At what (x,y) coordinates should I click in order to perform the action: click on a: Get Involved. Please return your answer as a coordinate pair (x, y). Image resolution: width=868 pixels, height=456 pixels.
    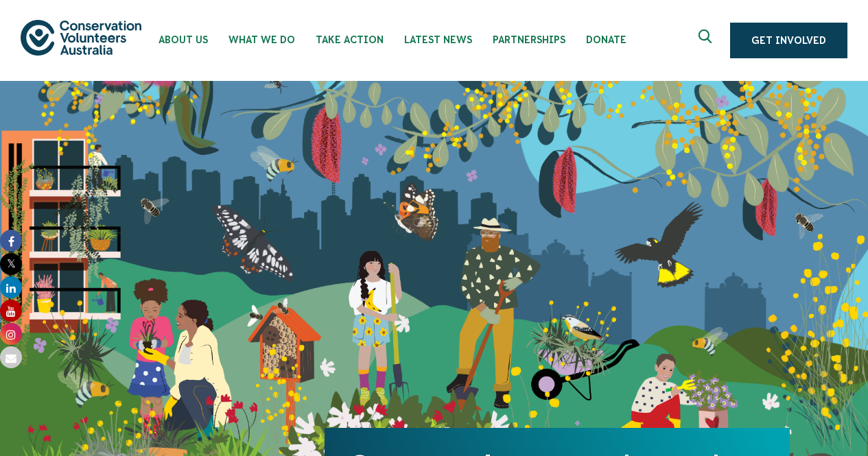
    Looking at the image, I should click on (788, 40).